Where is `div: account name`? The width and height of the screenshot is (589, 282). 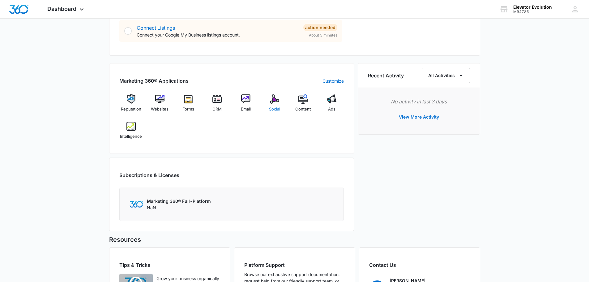
div: account name is located at coordinates (532, 7).